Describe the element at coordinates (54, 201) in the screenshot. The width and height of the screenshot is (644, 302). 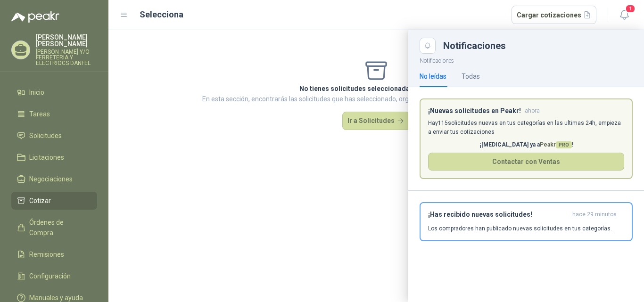
I see `a: Cotizar` at that location.